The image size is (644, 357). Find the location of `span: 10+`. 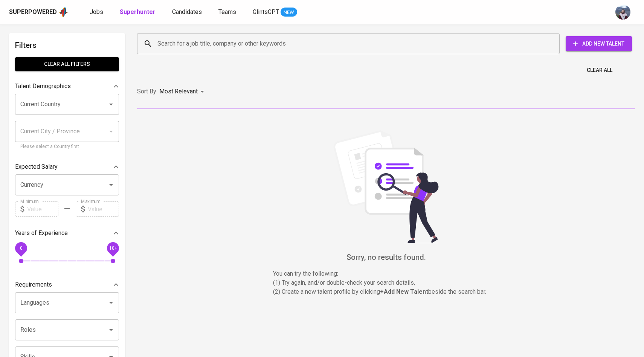

span: 10+ is located at coordinates (113, 248).